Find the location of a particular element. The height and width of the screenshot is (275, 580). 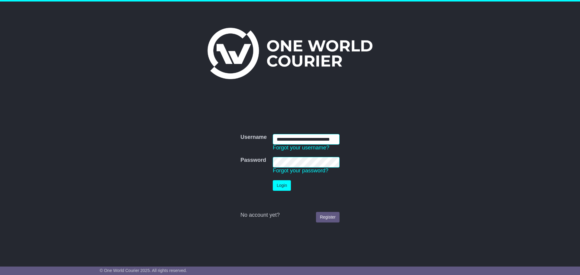

a: Forgot your username? is located at coordinates (301, 148).